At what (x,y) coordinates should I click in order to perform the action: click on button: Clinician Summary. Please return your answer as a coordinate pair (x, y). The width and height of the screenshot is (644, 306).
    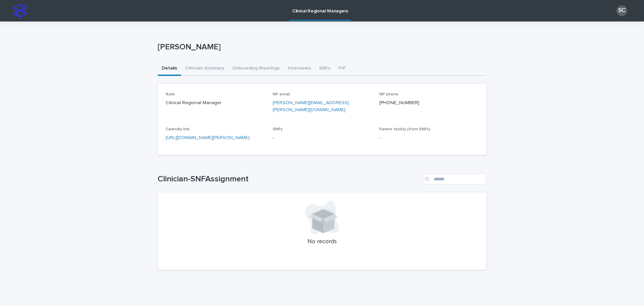
    Looking at the image, I should click on (204, 69).